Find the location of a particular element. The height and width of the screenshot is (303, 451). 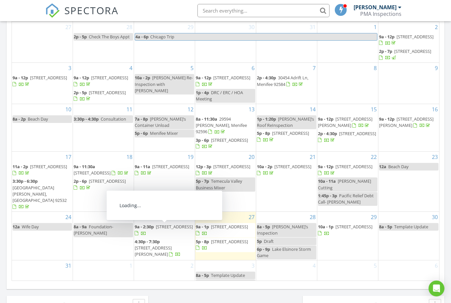

td: Go to August 18, 2025 is located at coordinates (103, 182).